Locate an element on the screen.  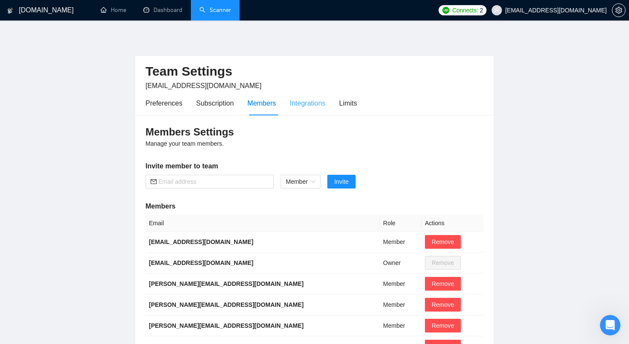
div: Preferences is located at coordinates (164, 103).